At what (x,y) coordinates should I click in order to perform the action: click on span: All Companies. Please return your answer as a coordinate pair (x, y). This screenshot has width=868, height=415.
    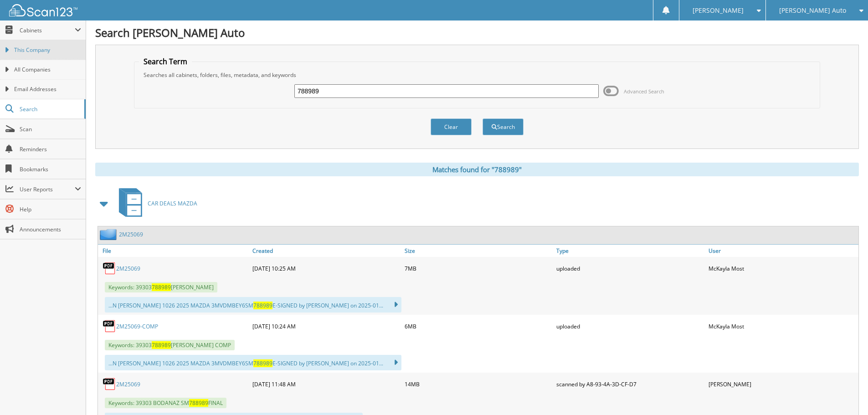
    Looking at the image, I should click on (47, 69).